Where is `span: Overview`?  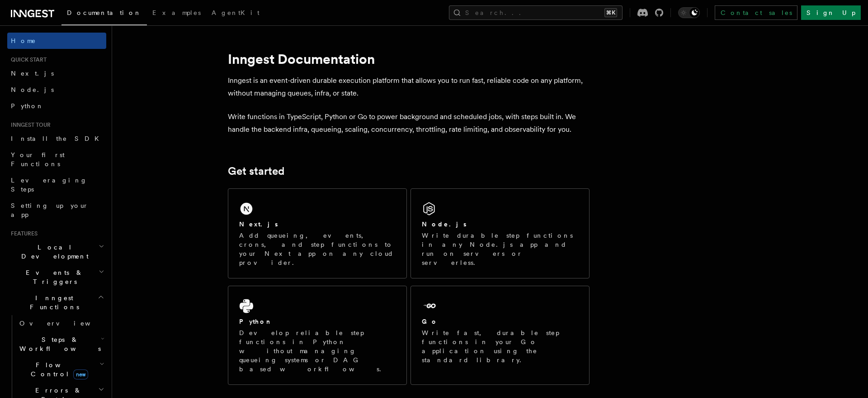 span: Overview is located at coordinates (66, 323).